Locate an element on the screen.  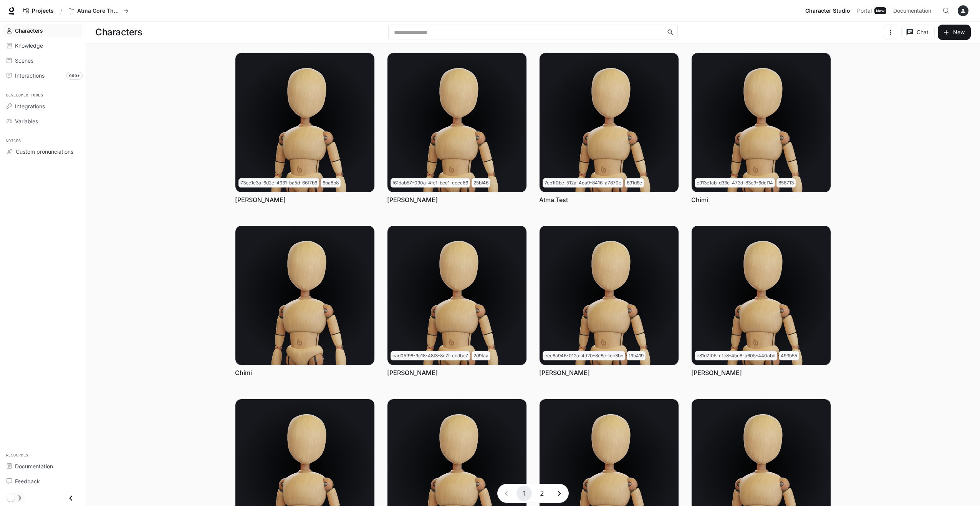
span: Dark mode toggle is located at coordinates (10, 498).